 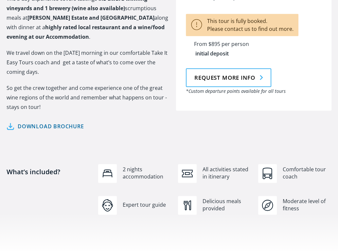 I want to click on div: 2 nights accommodation, so click(x=147, y=173).